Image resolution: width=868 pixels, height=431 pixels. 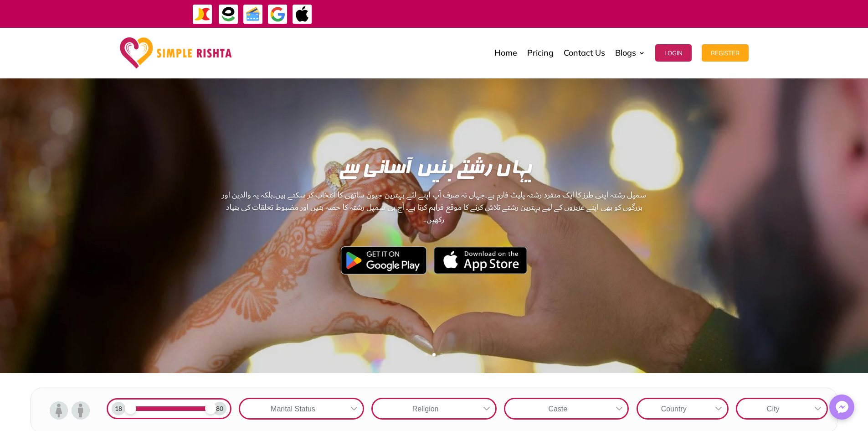 I want to click on a: Pricing, so click(x=541, y=53).